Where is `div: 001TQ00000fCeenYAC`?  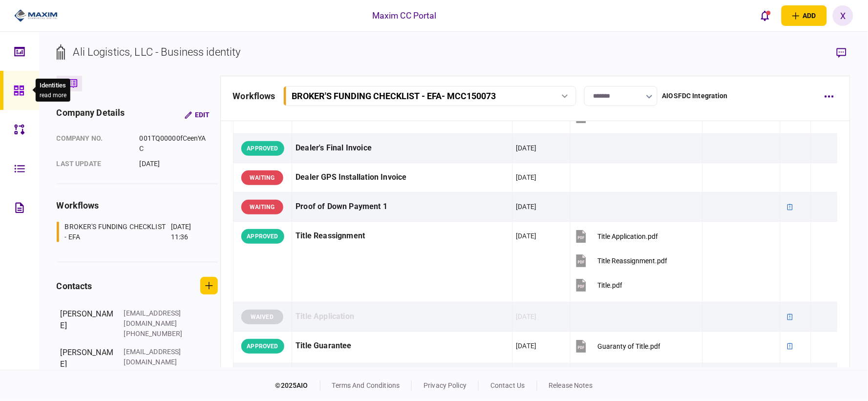 div: 001TQ00000fCeenYAC is located at coordinates (175, 144).